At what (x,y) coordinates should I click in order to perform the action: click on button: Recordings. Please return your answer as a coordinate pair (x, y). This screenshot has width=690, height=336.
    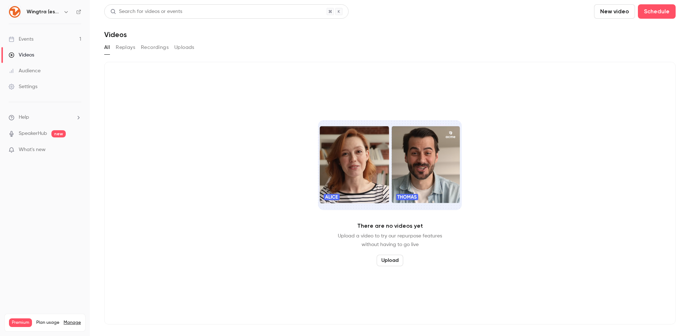
    Looking at the image, I should click on (155, 47).